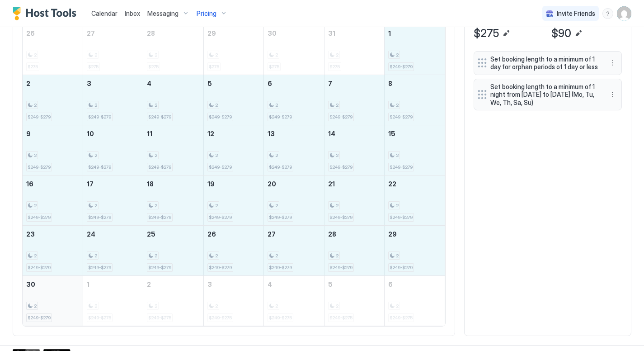 Image resolution: width=644 pixels, height=351 pixels. Describe the element at coordinates (354, 150) in the screenshot. I see `td: November 14, 2025` at that location.